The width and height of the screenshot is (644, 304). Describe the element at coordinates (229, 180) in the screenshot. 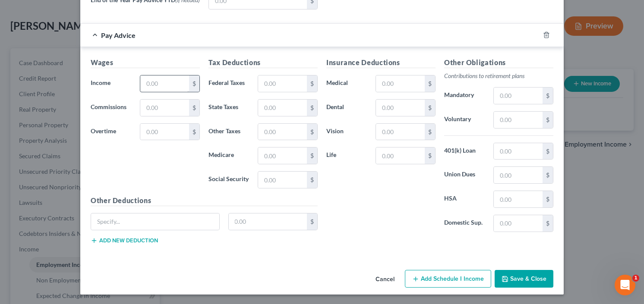

I see `label: Social Security` at that location.